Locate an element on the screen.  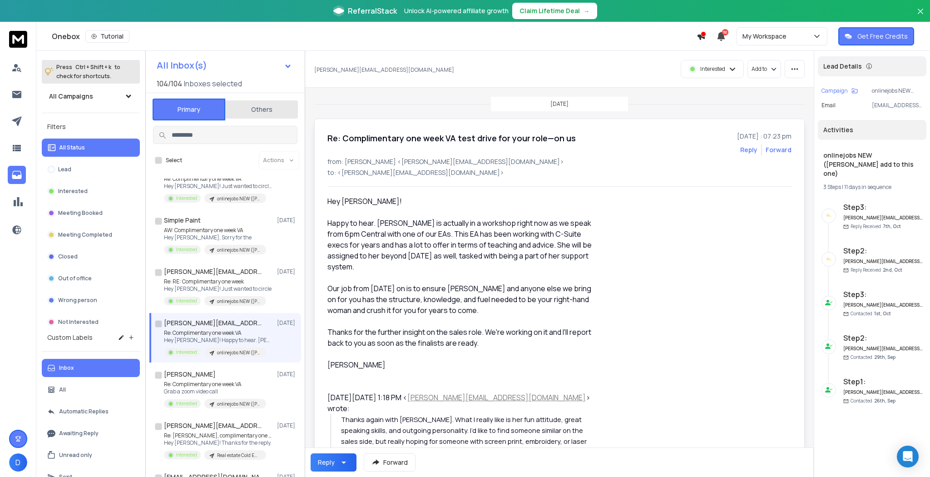
button: Meeting Booked is located at coordinates (91, 213).